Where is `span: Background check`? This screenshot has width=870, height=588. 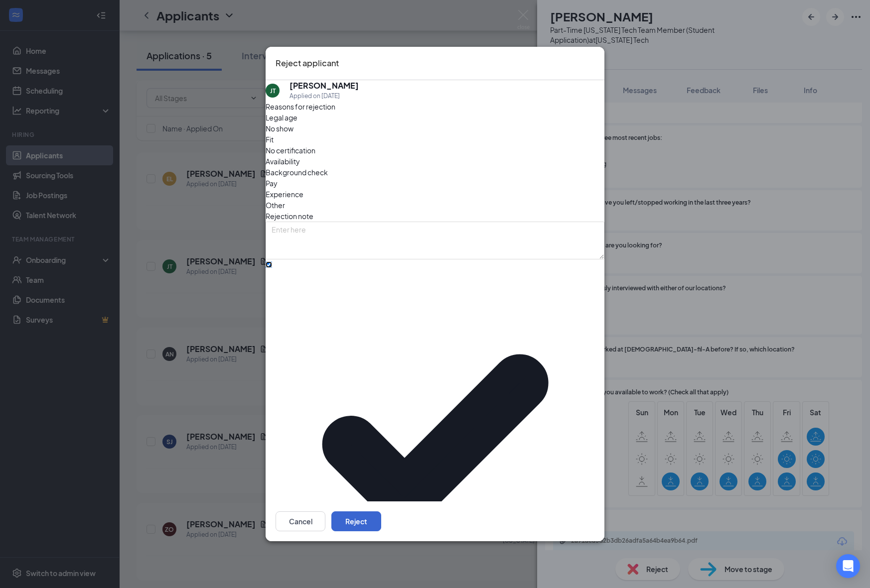
span: Background check is located at coordinates (297, 172).